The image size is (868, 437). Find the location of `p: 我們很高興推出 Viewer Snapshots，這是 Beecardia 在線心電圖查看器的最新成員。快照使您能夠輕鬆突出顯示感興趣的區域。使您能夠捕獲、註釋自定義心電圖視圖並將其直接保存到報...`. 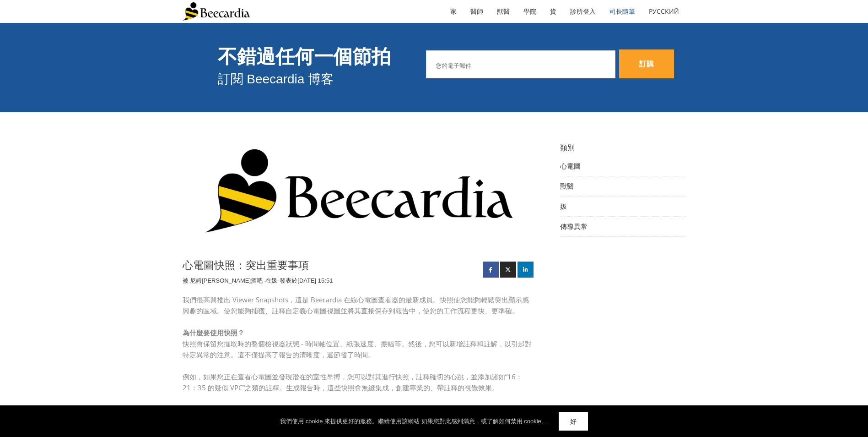

p: 我們很高興推出 Viewer Snapshots，這是 Beecardia 在線心電圖查看器的最新成員。快照使您能夠輕鬆突出顯示感興趣的區域。使您能夠捕獲、註釋自定義心電圖視圖並將其直接保存到報... is located at coordinates (359, 305).